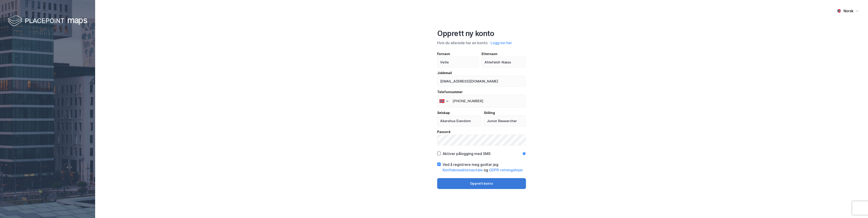 This screenshot has width=868, height=218. I want to click on div: Passord, so click(482, 132).